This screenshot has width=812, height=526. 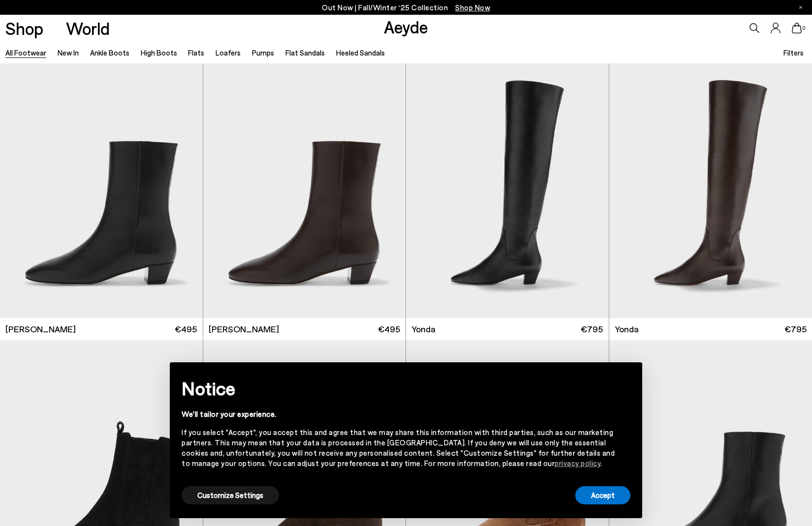 What do you see at coordinates (603, 495) in the screenshot?
I see `button: Accept` at bounding box center [603, 495].